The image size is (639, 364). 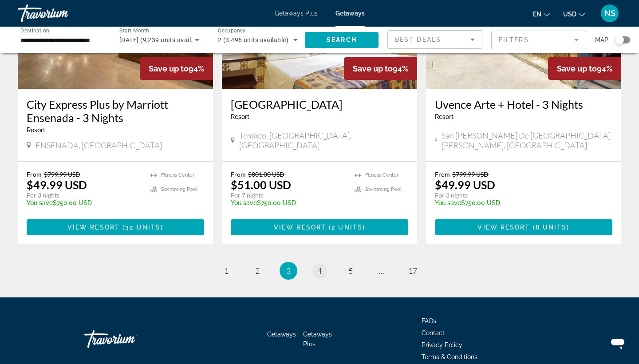 What do you see at coordinates (341, 40) in the screenshot?
I see `span: Search` at bounding box center [341, 40].